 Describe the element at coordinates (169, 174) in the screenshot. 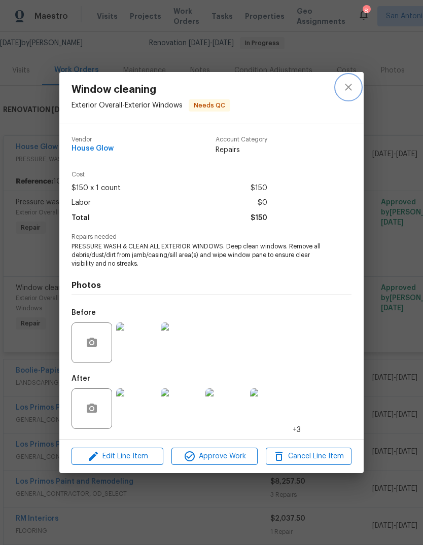

I see `span: Cost` at that location.